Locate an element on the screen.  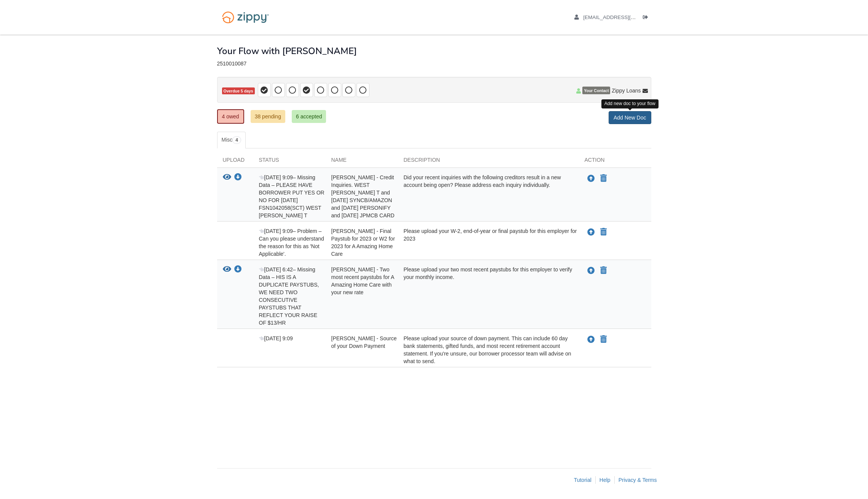
span: Overdue 5 days is located at coordinates (239, 91).